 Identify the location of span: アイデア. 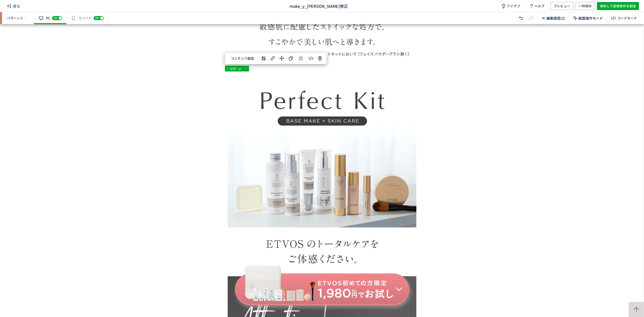
(513, 6).